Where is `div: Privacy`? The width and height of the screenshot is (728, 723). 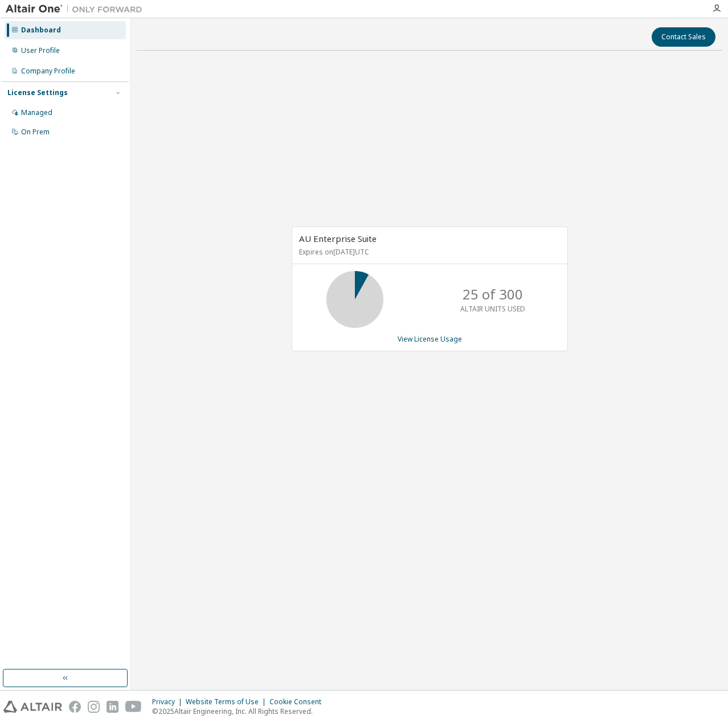 div: Privacy is located at coordinates (168, 703).